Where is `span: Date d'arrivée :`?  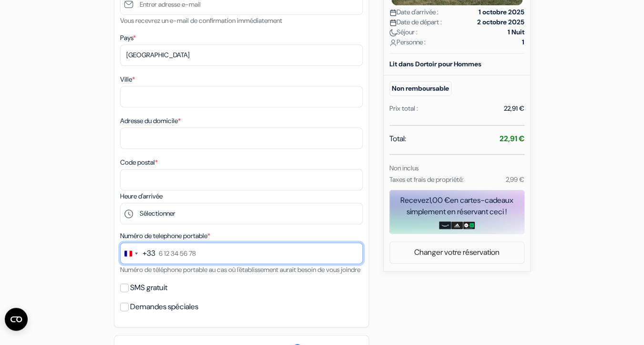
span: Date d'arrivée : is located at coordinates (414, 12).